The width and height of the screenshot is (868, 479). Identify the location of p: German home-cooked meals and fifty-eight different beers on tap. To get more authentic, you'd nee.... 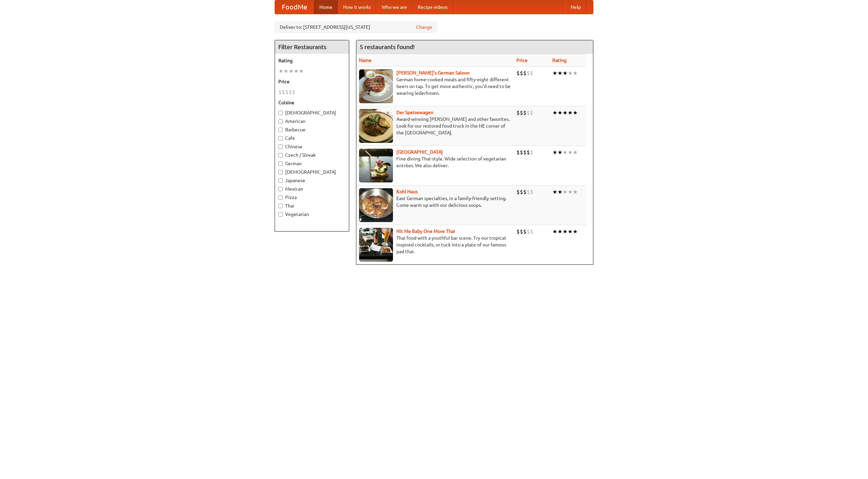
(435, 87).